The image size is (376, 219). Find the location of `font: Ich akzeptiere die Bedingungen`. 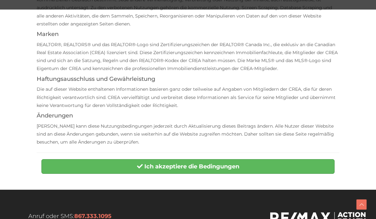

font: Ich akzeptiere die Bedingungen is located at coordinates (192, 167).